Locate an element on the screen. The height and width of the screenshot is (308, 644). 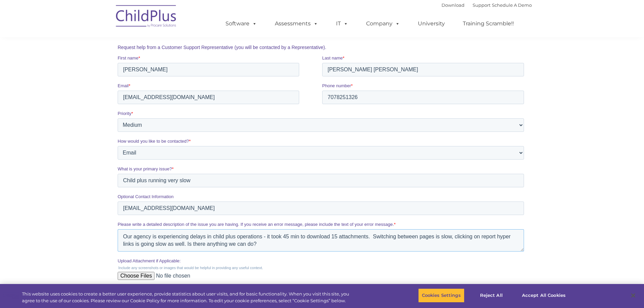
a: Software is located at coordinates (241, 24).